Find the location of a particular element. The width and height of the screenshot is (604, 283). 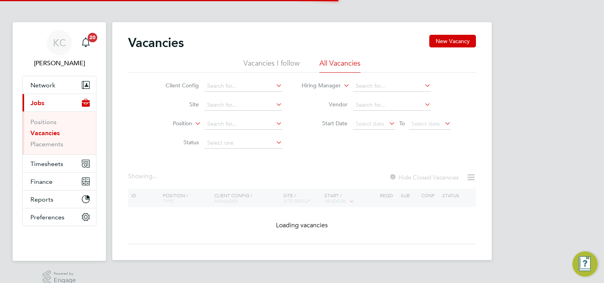

a: Vacancies is located at coordinates (45, 133).